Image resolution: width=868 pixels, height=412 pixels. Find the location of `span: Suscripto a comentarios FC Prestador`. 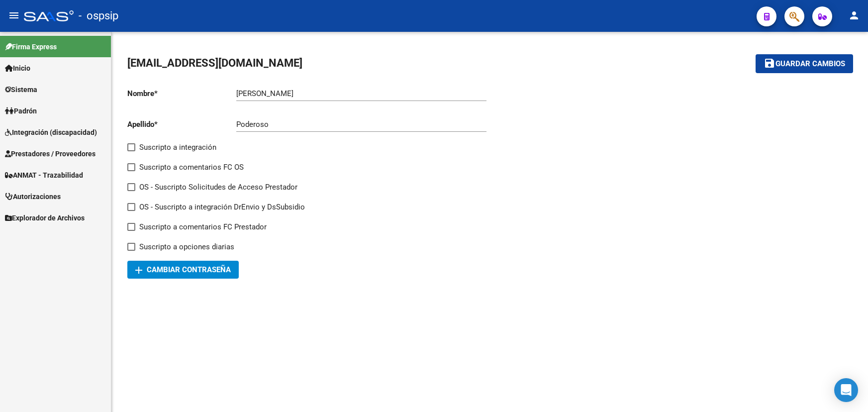

span: Suscripto a comentarios FC Prestador is located at coordinates (203, 227).